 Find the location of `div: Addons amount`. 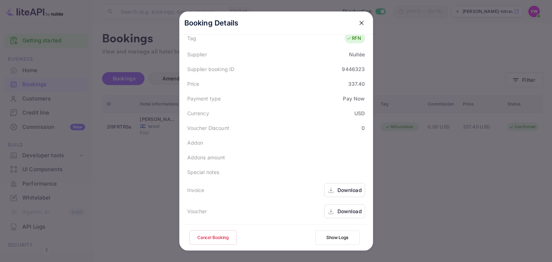

div: Addons amount is located at coordinates (206, 157).